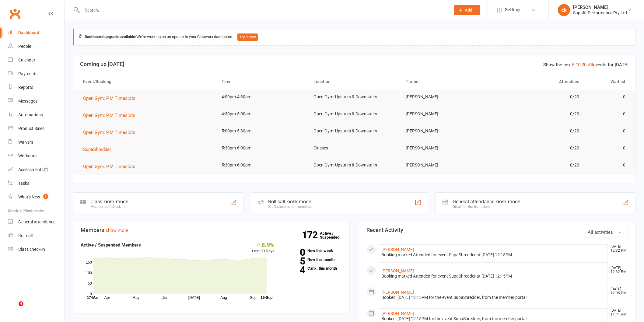 The image size is (644, 322). What do you see at coordinates (313, 268) in the screenshot?
I see `a: 4Canx. this month` at bounding box center [313, 268].